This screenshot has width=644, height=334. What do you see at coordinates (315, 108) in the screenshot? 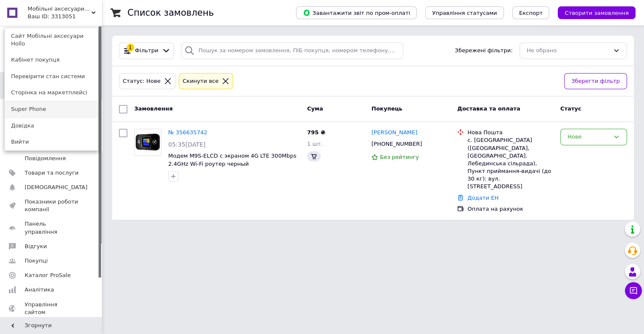
I see `span: Cума` at bounding box center [315, 108].